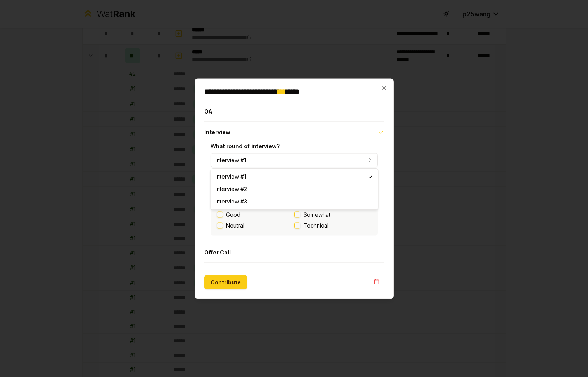 The height and width of the screenshot is (377, 588). Describe the element at coordinates (231, 177) in the screenshot. I see `span: Interview #1` at that location.